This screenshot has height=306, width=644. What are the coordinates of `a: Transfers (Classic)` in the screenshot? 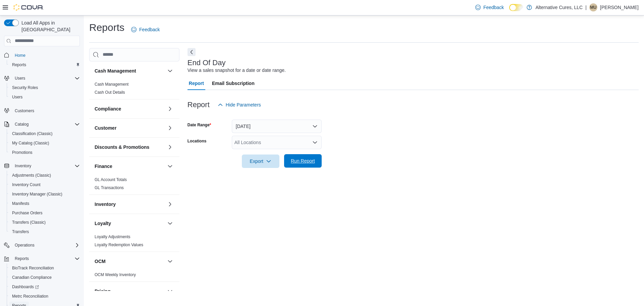 It's located at (29, 223).